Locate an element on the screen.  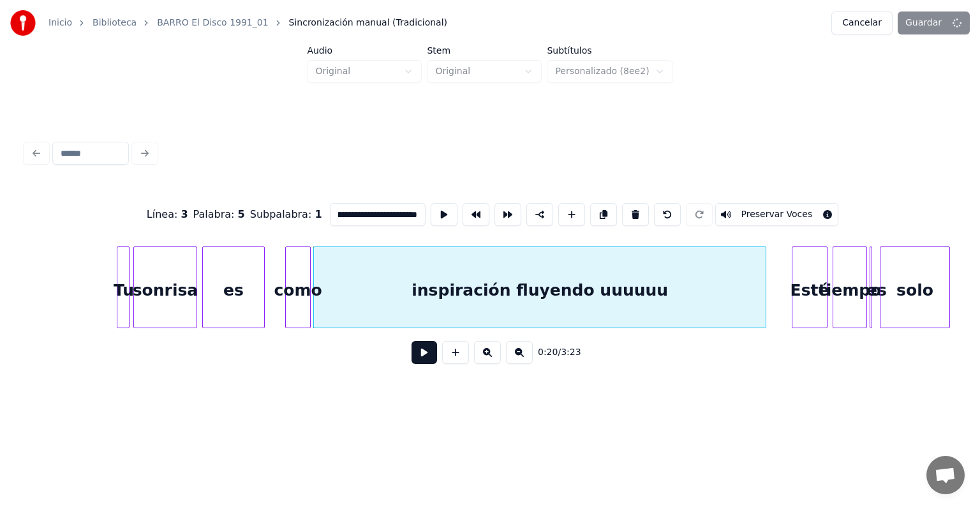
a: Inicio is located at coordinates (59, 23).